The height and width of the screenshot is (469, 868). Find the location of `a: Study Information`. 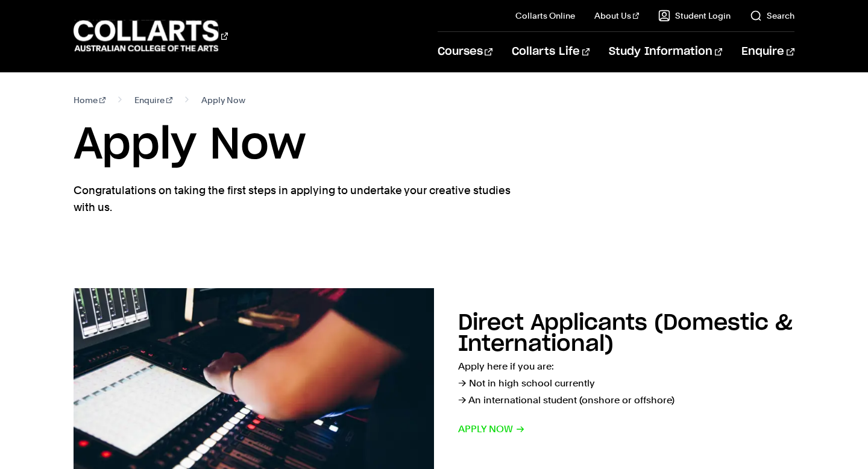

a: Study Information is located at coordinates (666, 52).